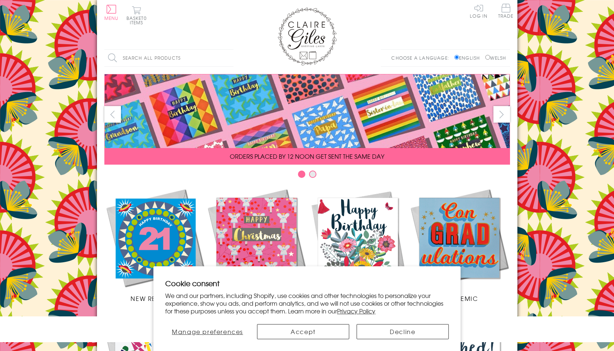 This screenshot has height=351, width=614. Describe the element at coordinates (307, 156) in the screenshot. I see `span: ORDERS PLACED BY 12 NOON GET SENT THE SAME DAY` at that location.